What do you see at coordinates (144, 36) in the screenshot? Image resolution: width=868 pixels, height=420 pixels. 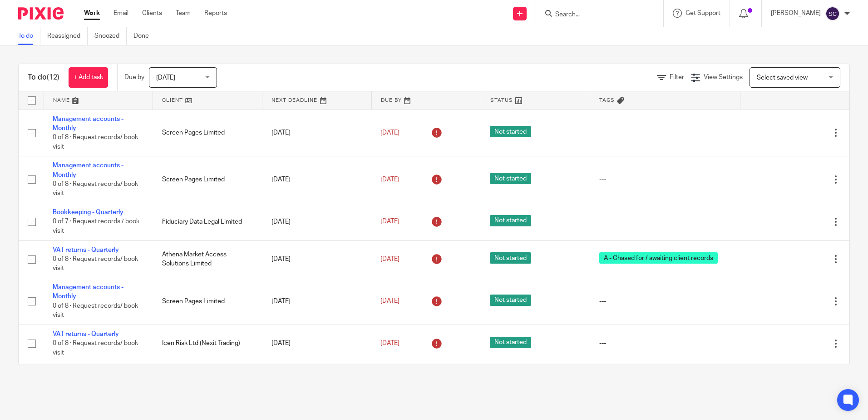 I see `a: Done` at bounding box center [144, 36].